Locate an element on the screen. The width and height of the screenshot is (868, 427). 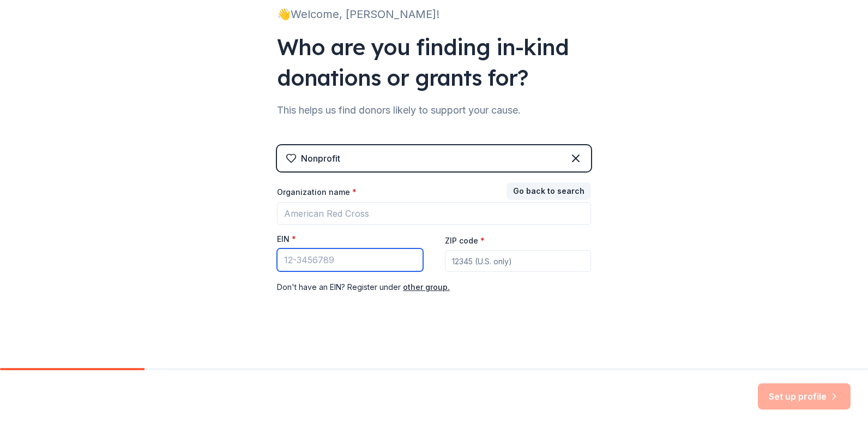
input: 12345 (U.S. only) is located at coordinates (518, 261).